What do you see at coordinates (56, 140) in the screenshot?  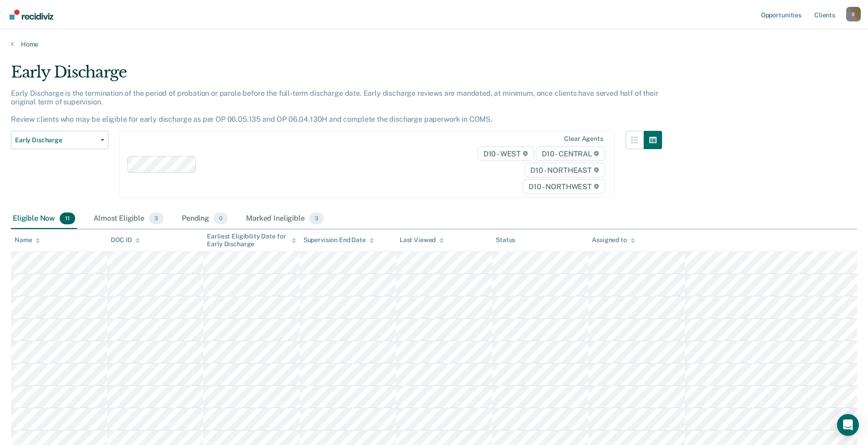 I see `span: Early Discharge` at bounding box center [56, 140].